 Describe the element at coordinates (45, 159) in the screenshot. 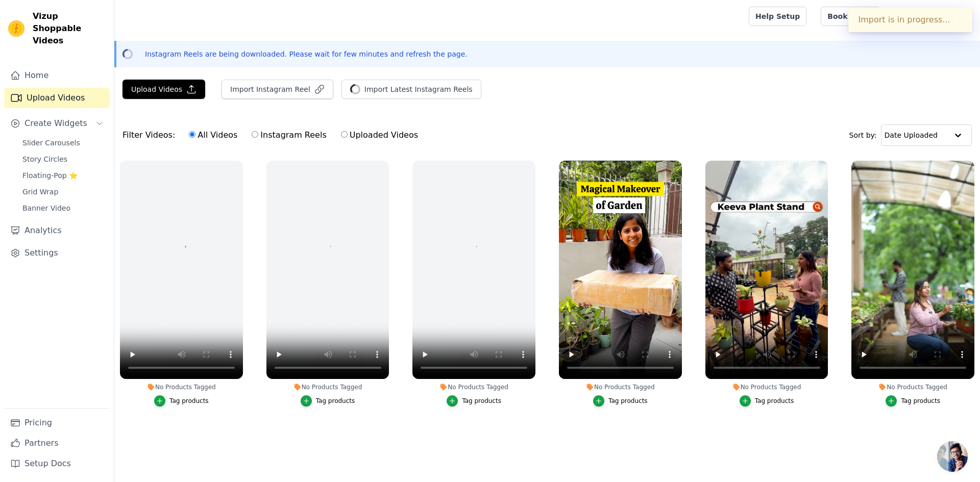

I see `span: Story Circles` at that location.